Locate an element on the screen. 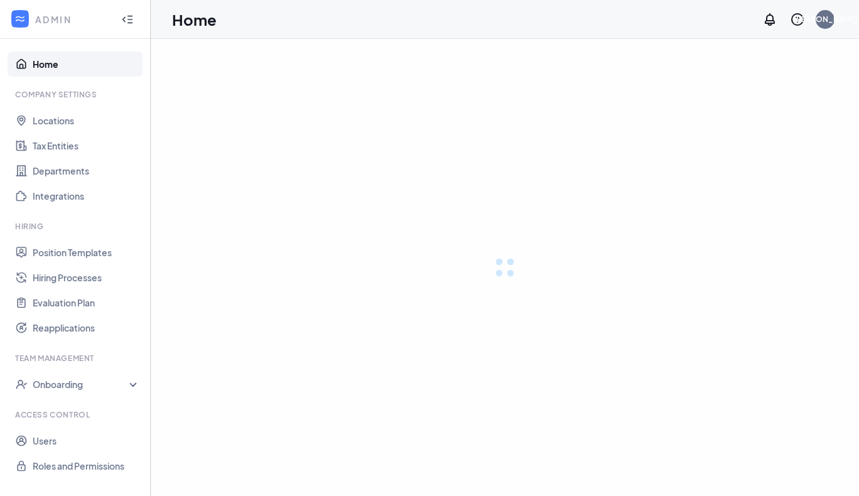 The image size is (859, 496). div: Hiring is located at coordinates (76, 226).